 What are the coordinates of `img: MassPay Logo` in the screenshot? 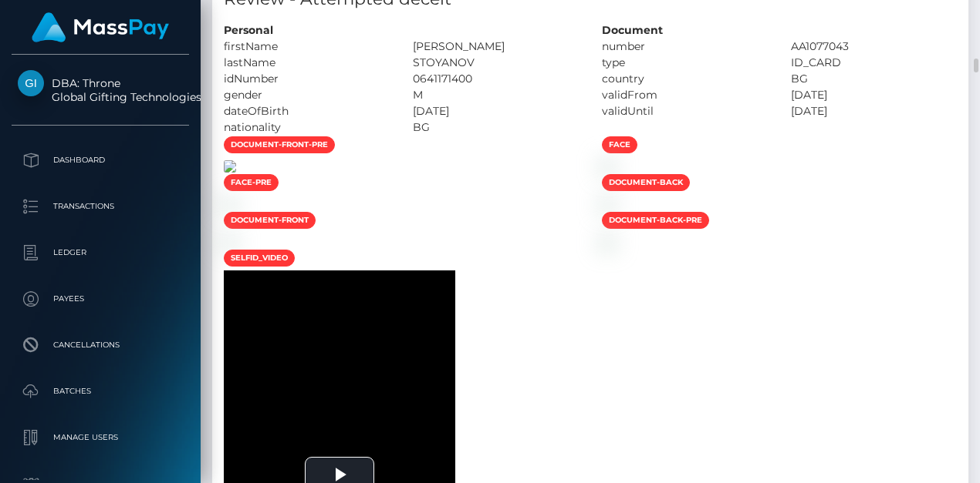 It's located at (101, 27).